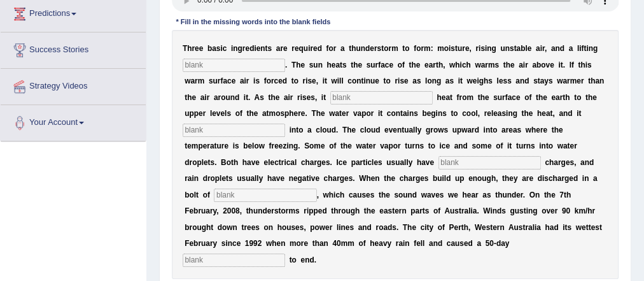  What do you see at coordinates (547, 65) in the screenshot?
I see `b: v` at bounding box center [547, 65].